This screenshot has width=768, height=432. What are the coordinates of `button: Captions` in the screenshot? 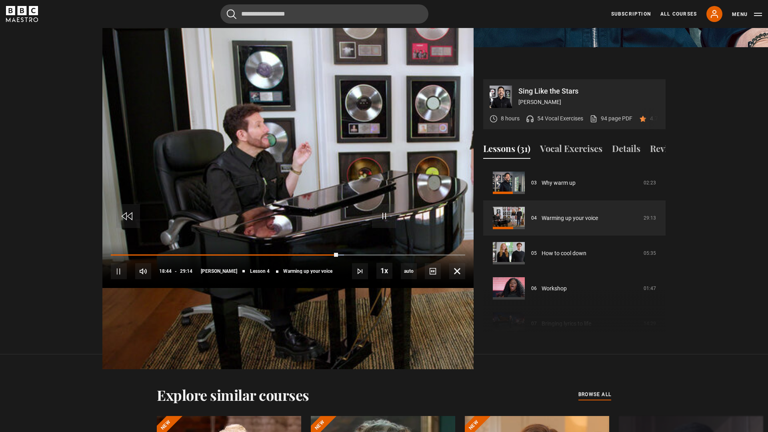 It's located at (433, 271).